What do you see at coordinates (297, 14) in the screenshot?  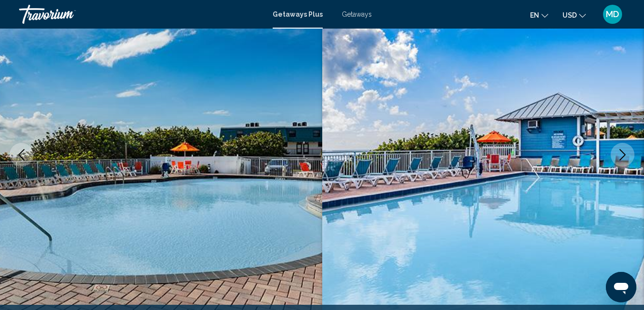 I see `a: Getaways Plus` at bounding box center [297, 14].